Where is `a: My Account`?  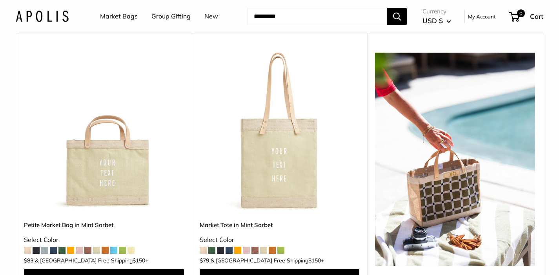 a: My Account is located at coordinates (482, 16).